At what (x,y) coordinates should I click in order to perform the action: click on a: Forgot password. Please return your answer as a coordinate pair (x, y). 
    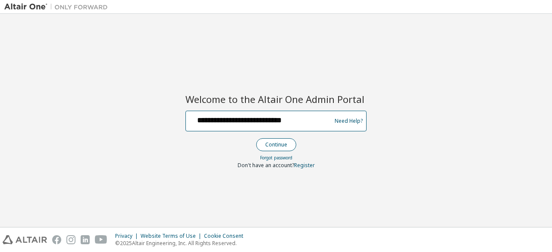
    Looking at the image, I should click on (276, 158).